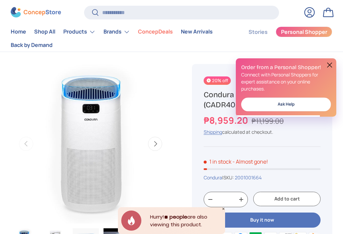  Describe the element at coordinates (258, 32) in the screenshot. I see `a: Stories` at that location.